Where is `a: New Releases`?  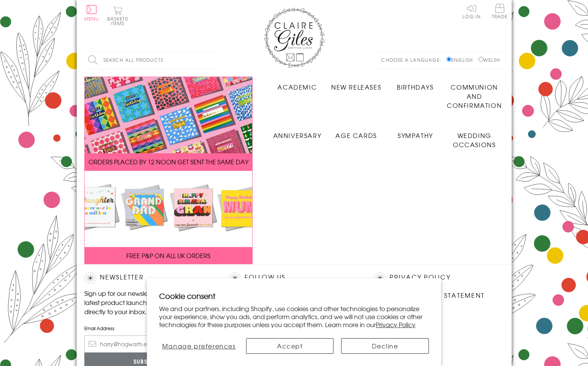 a: New Releases is located at coordinates (356, 84).